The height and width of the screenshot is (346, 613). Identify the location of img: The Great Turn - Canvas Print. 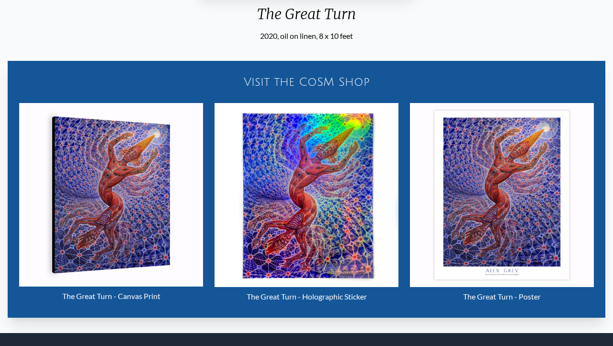
(111, 195).